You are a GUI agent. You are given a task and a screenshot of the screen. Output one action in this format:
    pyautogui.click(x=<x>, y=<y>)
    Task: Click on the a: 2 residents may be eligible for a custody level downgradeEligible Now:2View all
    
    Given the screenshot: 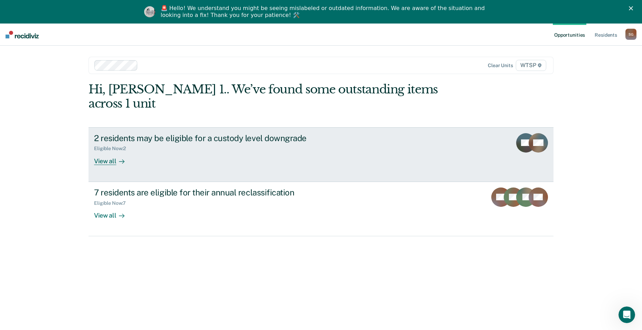 What is the action you would take?
    pyautogui.click(x=321, y=155)
    